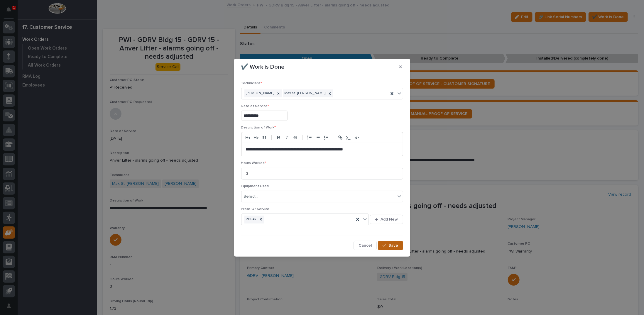  What do you see at coordinates (259, 128) in the screenshot?
I see `span: Description of Work` at bounding box center [259, 128].